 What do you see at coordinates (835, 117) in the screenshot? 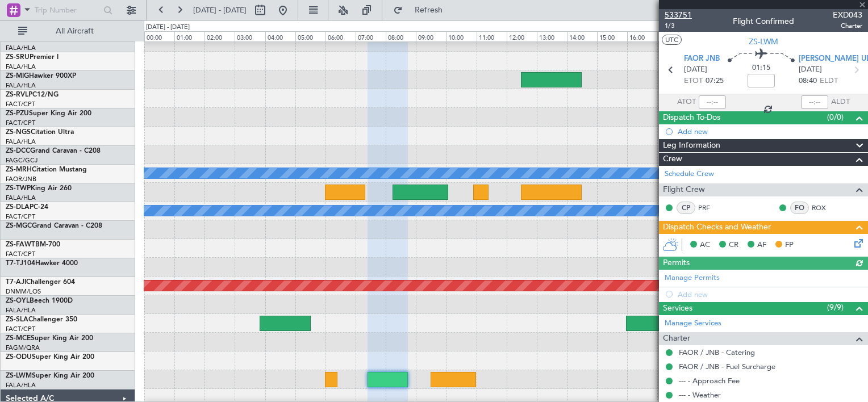
I see `span: (0/0)` at bounding box center [835, 117].